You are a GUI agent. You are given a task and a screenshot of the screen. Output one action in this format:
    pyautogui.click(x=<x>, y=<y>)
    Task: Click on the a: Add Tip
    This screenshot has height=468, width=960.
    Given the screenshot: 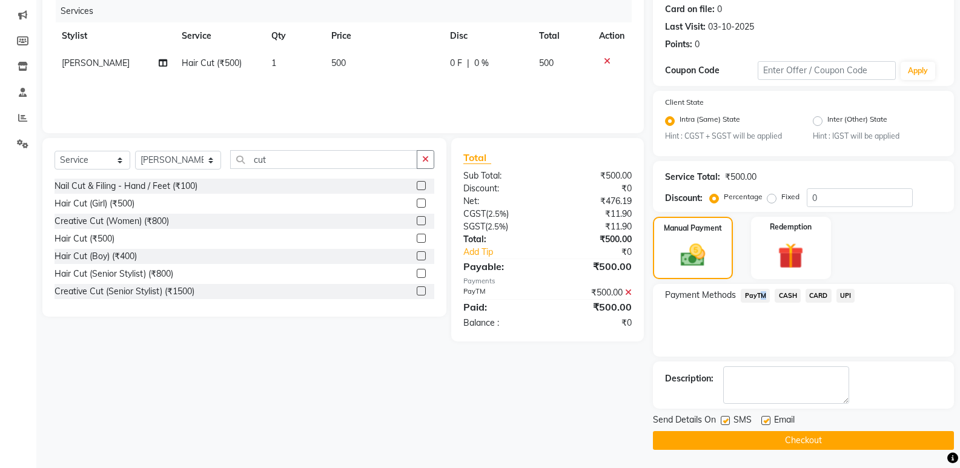 What is the action you would take?
    pyautogui.click(x=509, y=252)
    